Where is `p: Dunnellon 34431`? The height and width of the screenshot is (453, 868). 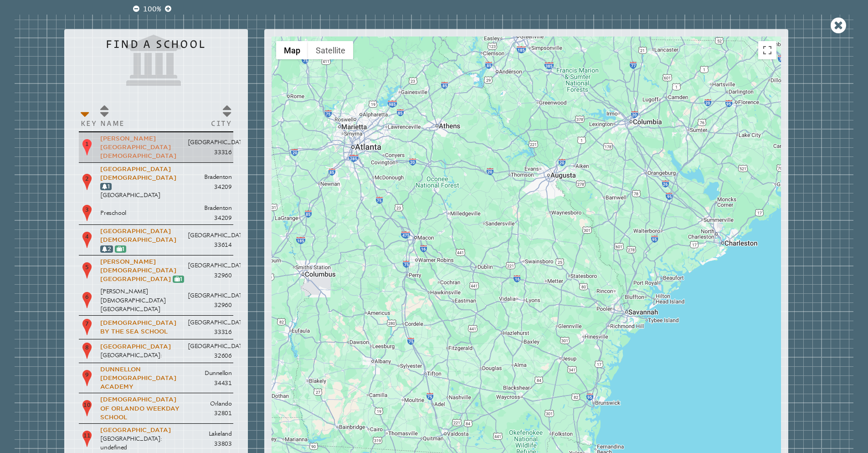
p: Dunnellon 34431 is located at coordinates (210, 378).